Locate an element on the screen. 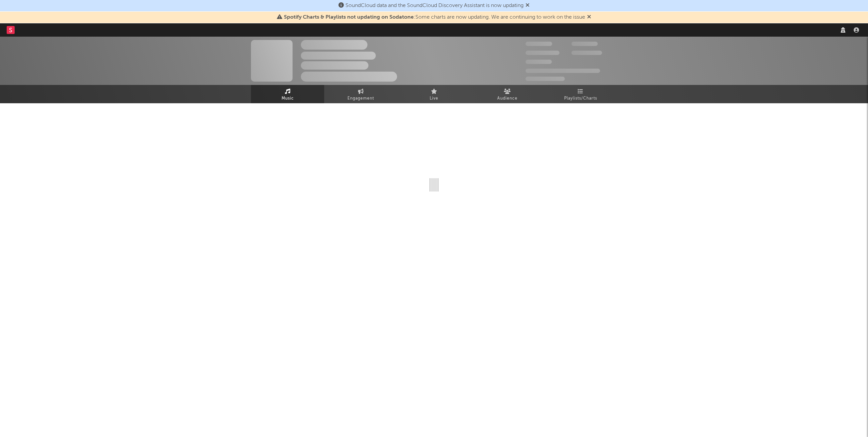 The image size is (868, 437). a: Live is located at coordinates (434, 94).